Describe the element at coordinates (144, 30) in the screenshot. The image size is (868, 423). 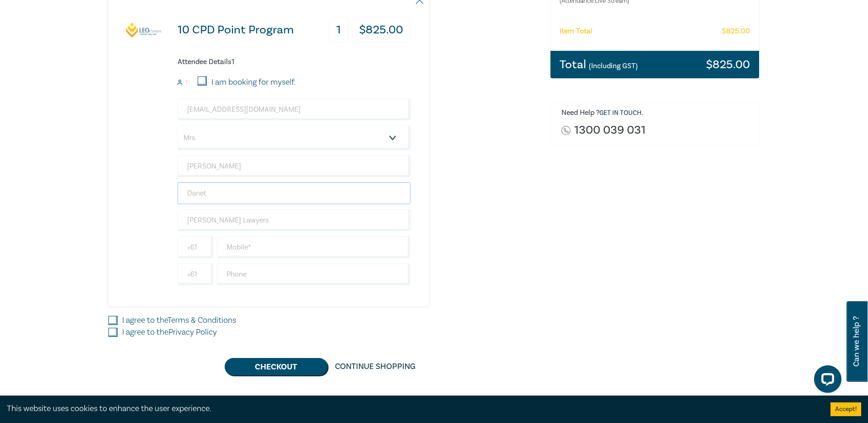
I see `img: 10 CPD Point Program` at that location.